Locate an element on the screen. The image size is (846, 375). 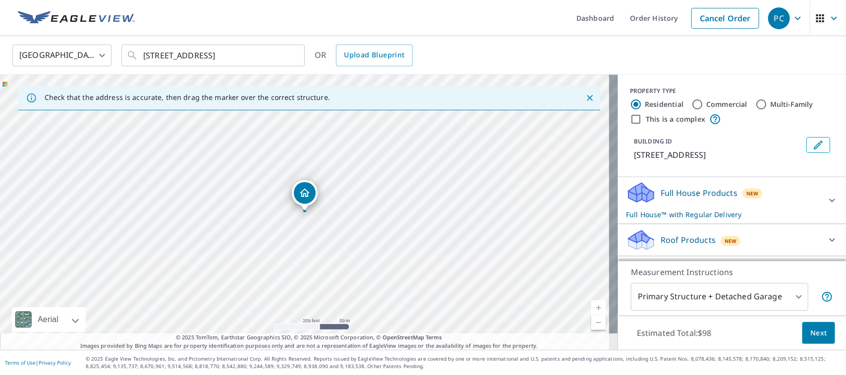
p: Roof Products is located at coordinates (688, 240).